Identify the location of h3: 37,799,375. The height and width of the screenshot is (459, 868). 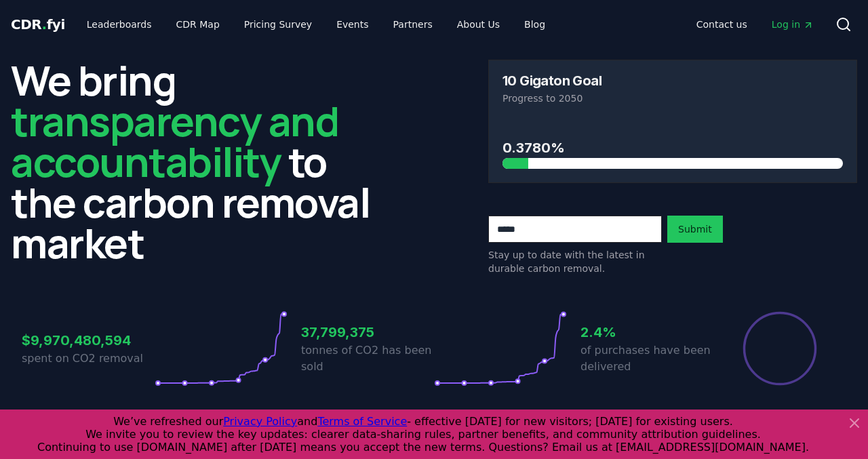
(368, 332).